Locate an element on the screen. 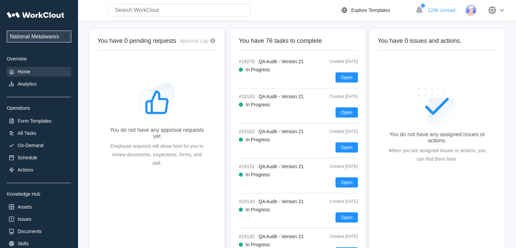 This screenshot has width=516, height=248. span: #19132 is located at coordinates (247, 236).